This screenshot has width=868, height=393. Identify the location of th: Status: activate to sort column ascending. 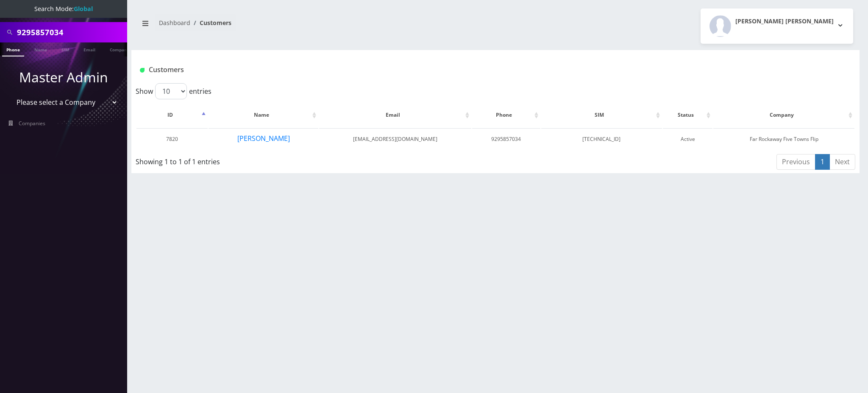
(687, 115).